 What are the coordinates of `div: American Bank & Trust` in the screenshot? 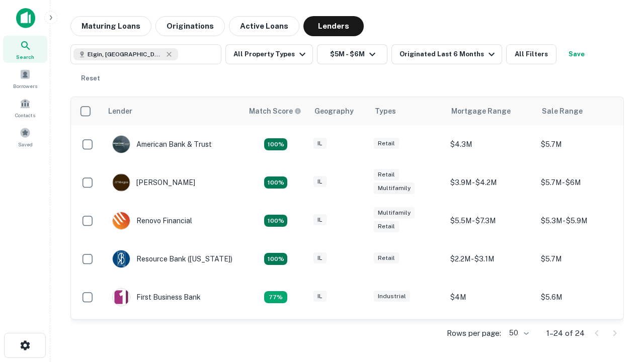 It's located at (162, 144).